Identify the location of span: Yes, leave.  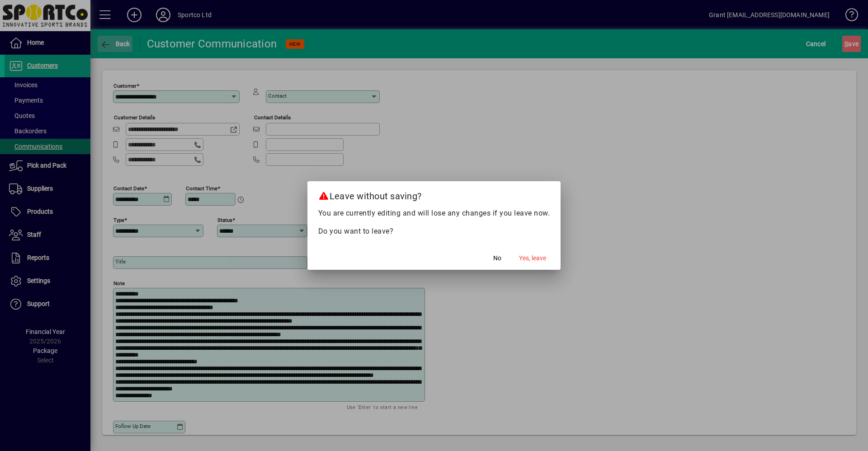
(532, 258).